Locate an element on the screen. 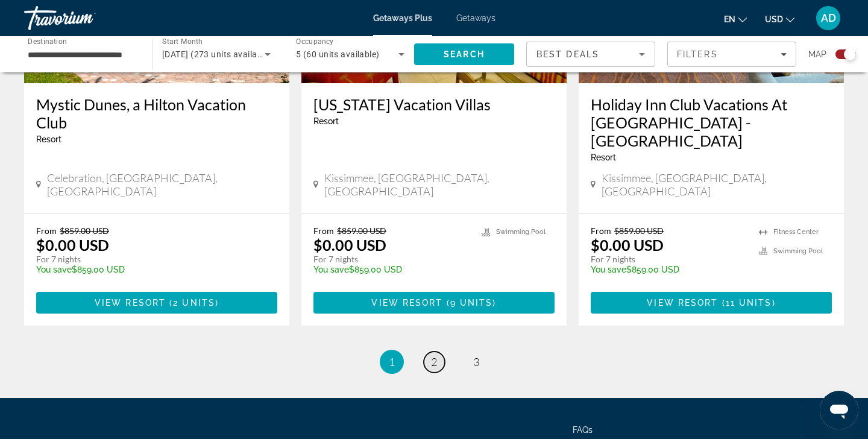 Image resolution: width=868 pixels, height=439 pixels. span: Fitness Center is located at coordinates (795, 231).